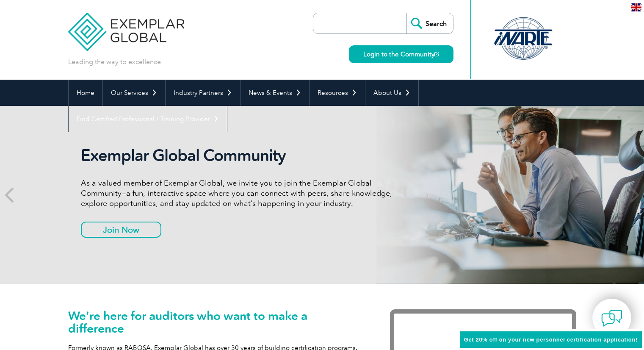 This screenshot has height=350, width=644. What do you see at coordinates (612, 318) in the screenshot?
I see `img: contact-chat.png` at bounding box center [612, 318].